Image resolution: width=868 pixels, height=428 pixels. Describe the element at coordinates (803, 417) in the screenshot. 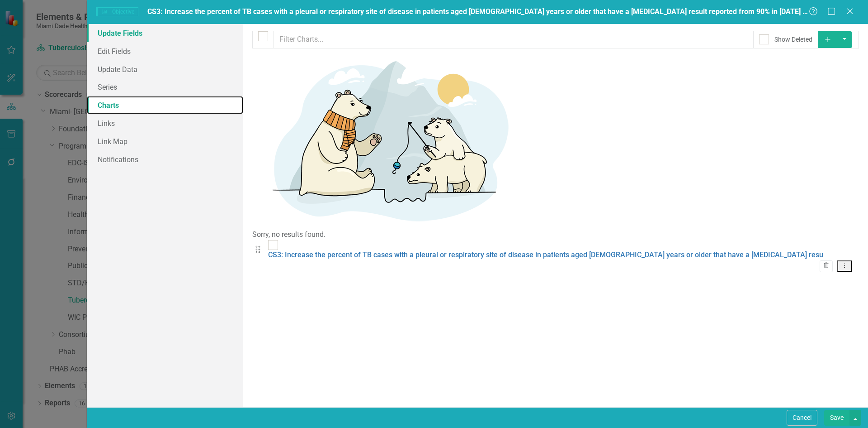

I see `button: Cancel` at that location.